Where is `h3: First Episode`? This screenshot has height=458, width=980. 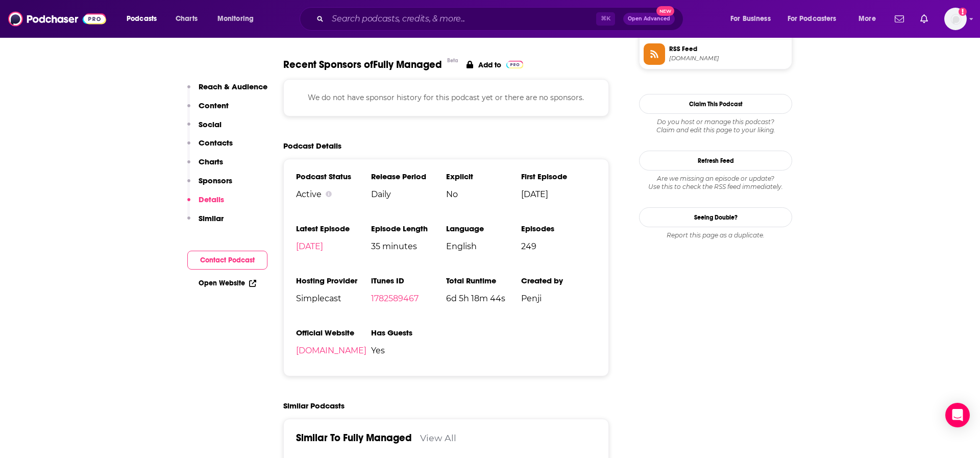 h3: First Episode is located at coordinates (559, 176).